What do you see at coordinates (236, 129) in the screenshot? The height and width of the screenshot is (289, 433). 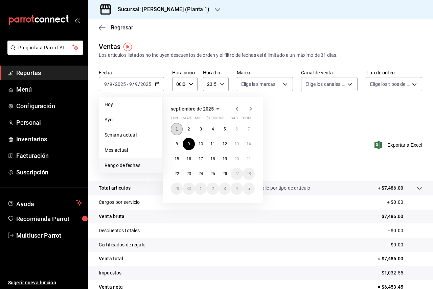 I see `button: 6 de septiembre de 2025` at bounding box center [236, 129].